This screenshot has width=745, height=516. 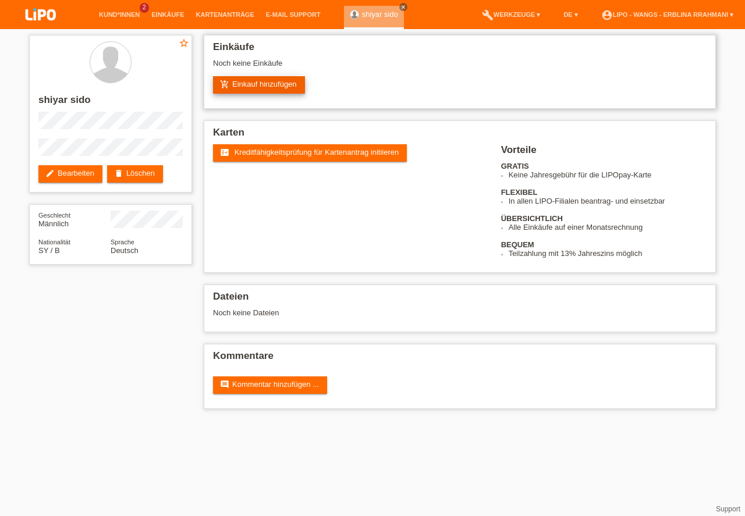 What do you see at coordinates (125, 250) in the screenshot?
I see `span: Deutsch` at bounding box center [125, 250].